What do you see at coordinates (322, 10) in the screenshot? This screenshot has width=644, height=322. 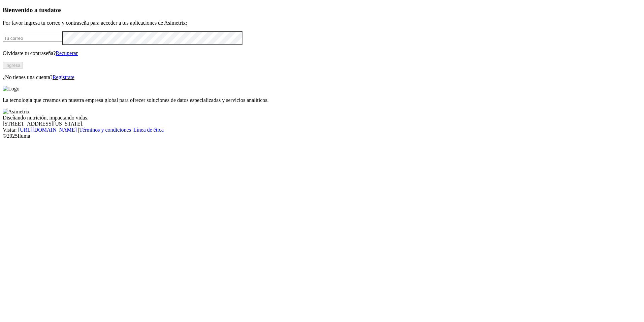 I see `h3: Bienvenido a tus` at bounding box center [322, 10].